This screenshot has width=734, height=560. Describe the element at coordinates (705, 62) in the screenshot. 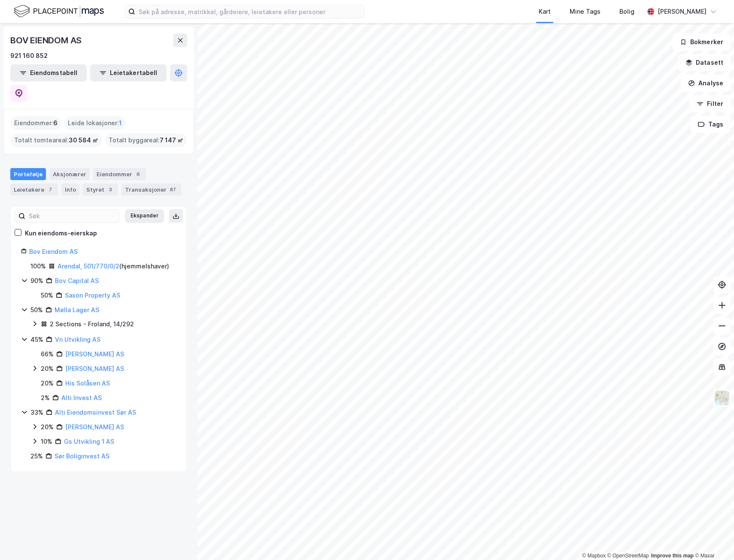

I see `button: Datasett` at that location.